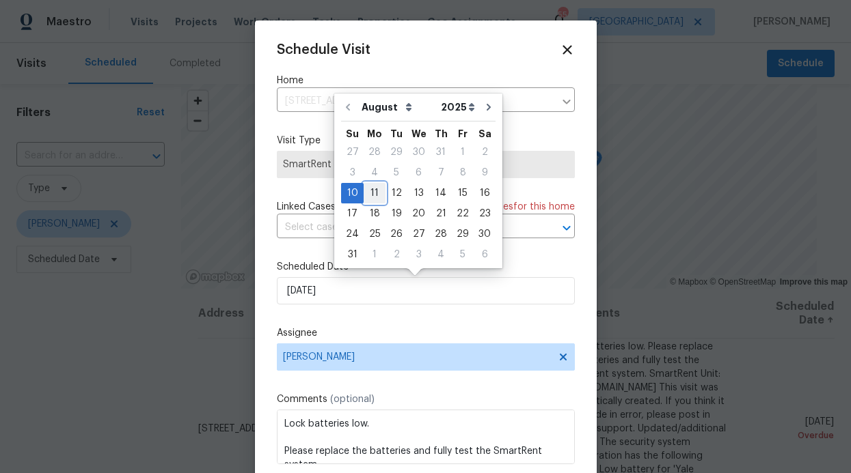  Describe the element at coordinates (441, 255) in the screenshot. I see `div: Thu Sep 04 2025` at that location.